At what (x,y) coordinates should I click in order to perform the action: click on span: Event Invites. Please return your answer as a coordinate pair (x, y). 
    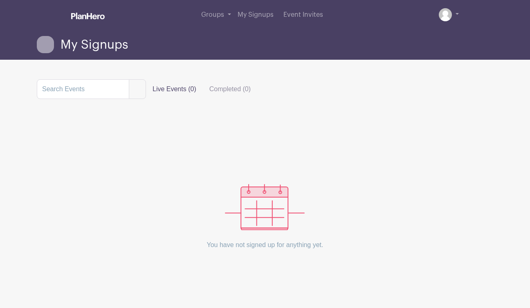
    Looking at the image, I should click on (303, 15).